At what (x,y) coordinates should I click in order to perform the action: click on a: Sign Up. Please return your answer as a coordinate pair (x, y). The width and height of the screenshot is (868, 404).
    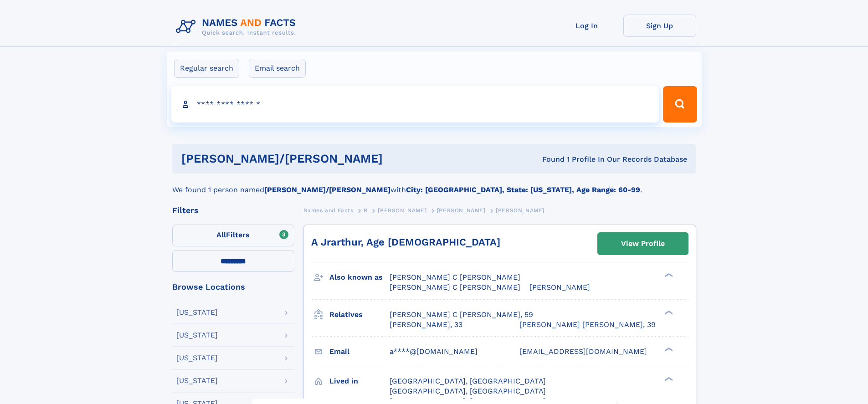
    Looking at the image, I should click on (660, 25).